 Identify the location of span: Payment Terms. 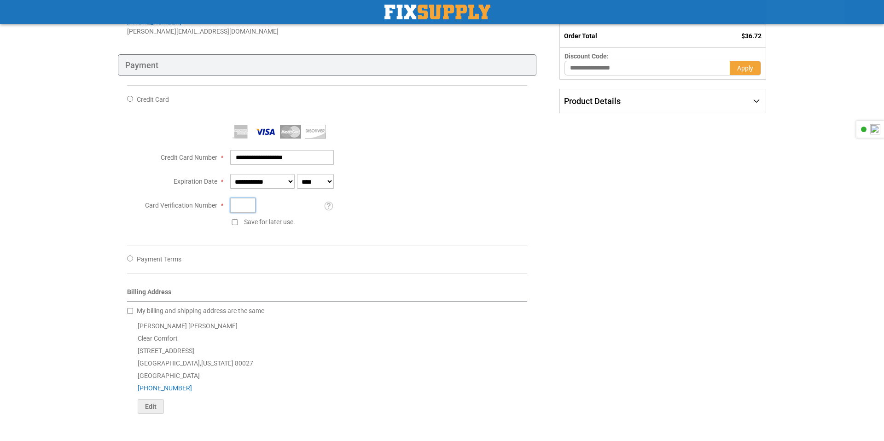
(159, 259).